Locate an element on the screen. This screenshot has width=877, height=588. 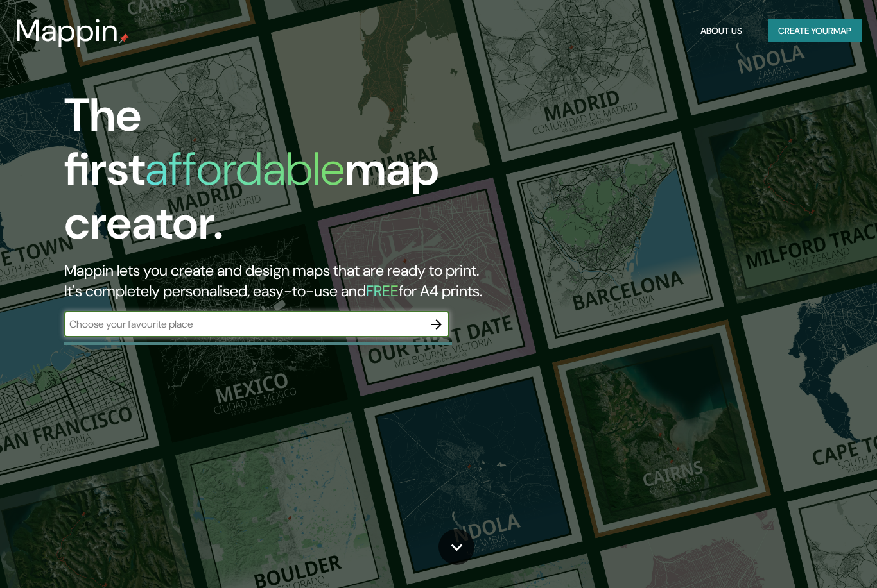
img: mappin-pin is located at coordinates (124, 39).